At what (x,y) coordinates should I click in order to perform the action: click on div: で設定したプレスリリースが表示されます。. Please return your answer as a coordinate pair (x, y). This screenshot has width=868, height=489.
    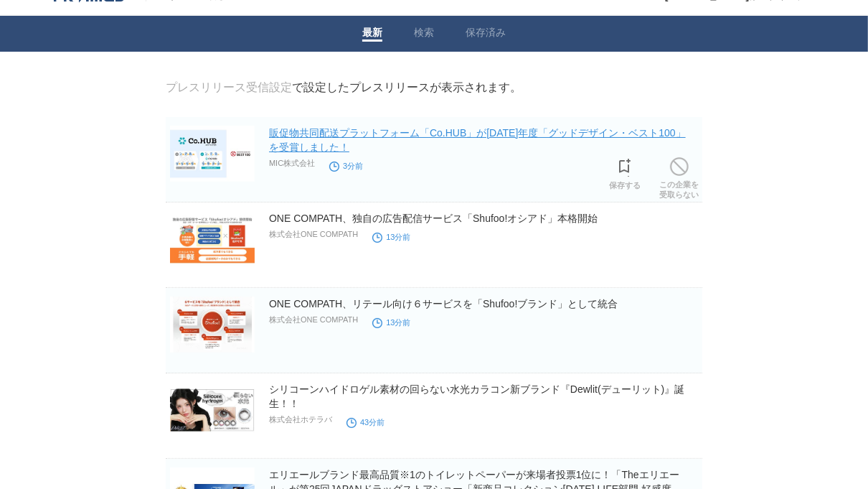
    Looking at the image, I should click on (343, 87).